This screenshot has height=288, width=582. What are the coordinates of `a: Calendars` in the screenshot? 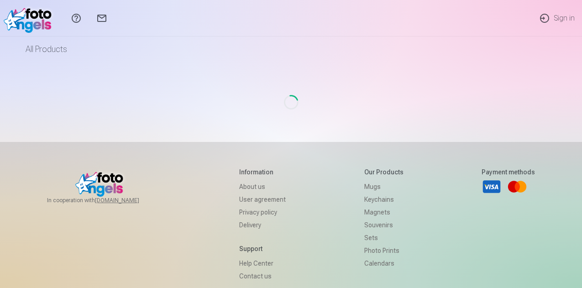 It's located at (384, 263).